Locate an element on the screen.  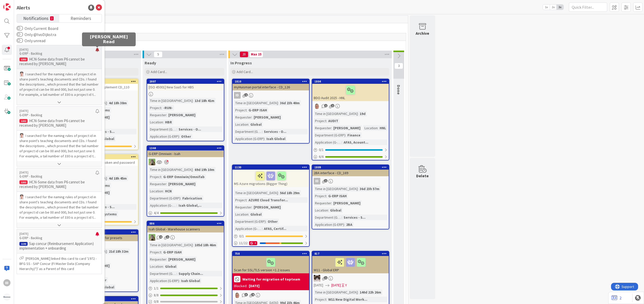
div: 140d 22h 26m is located at coordinates (370, 292).